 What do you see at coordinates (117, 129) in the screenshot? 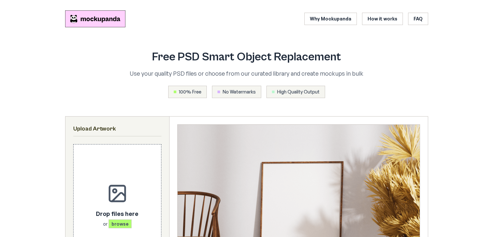
I see `h2: Upload Artwork` at bounding box center [117, 129].